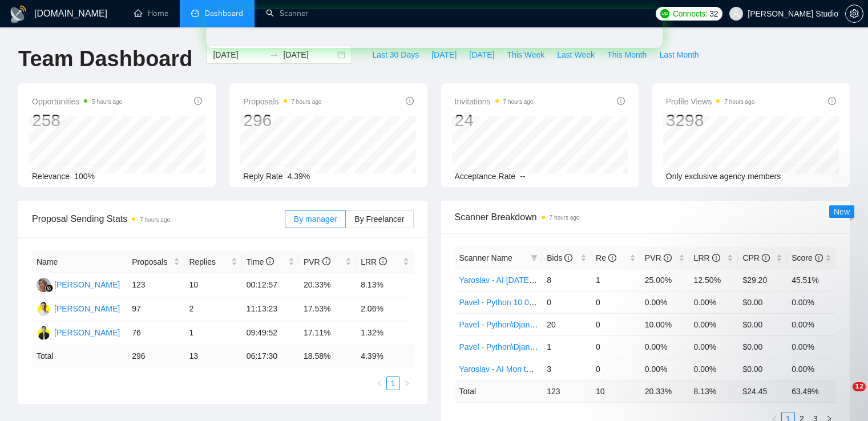 The image size is (868, 421). Describe the element at coordinates (812, 280) in the screenshot. I see `td: 45.51%` at that location.